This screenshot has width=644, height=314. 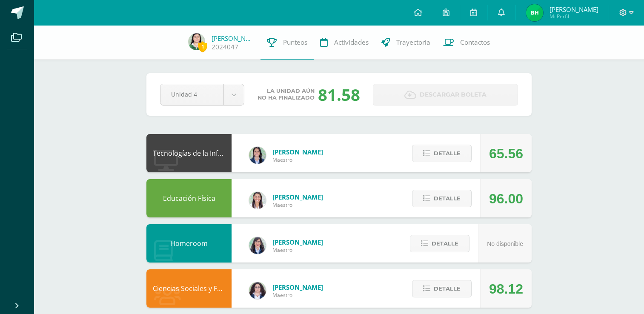 What do you see at coordinates (202, 94) in the screenshot?
I see `a: Unidad 4` at bounding box center [202, 94].